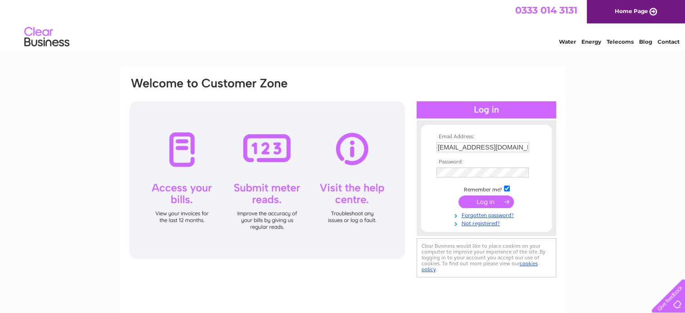 The image size is (685, 313). What do you see at coordinates (669, 41) in the screenshot?
I see `a: Contact` at bounding box center [669, 41].